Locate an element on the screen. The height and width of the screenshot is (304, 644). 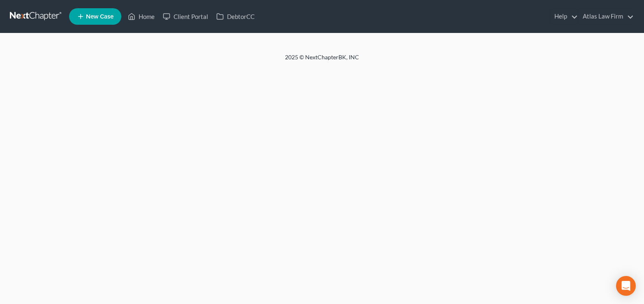
a: Help is located at coordinates (564, 16).